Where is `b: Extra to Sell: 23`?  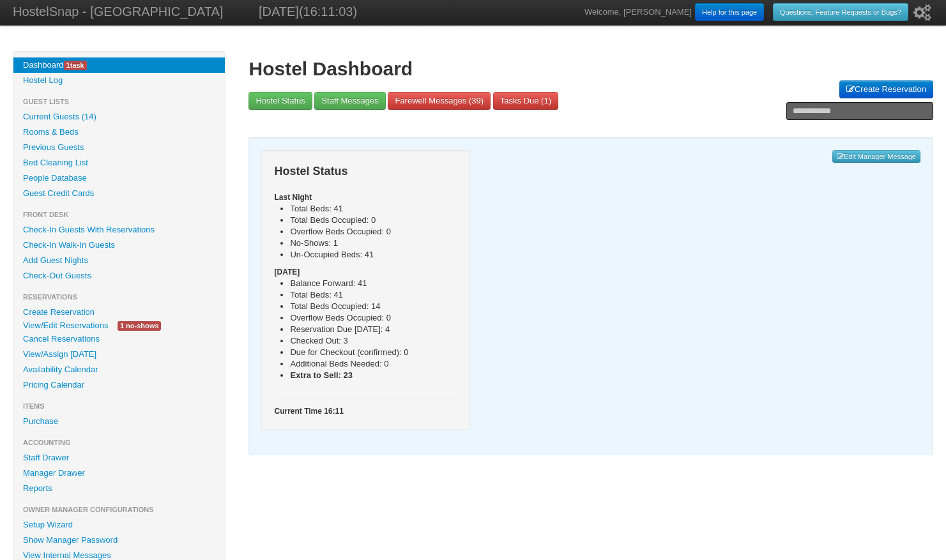
b: Extra to Sell: 23 is located at coordinates (322, 375).